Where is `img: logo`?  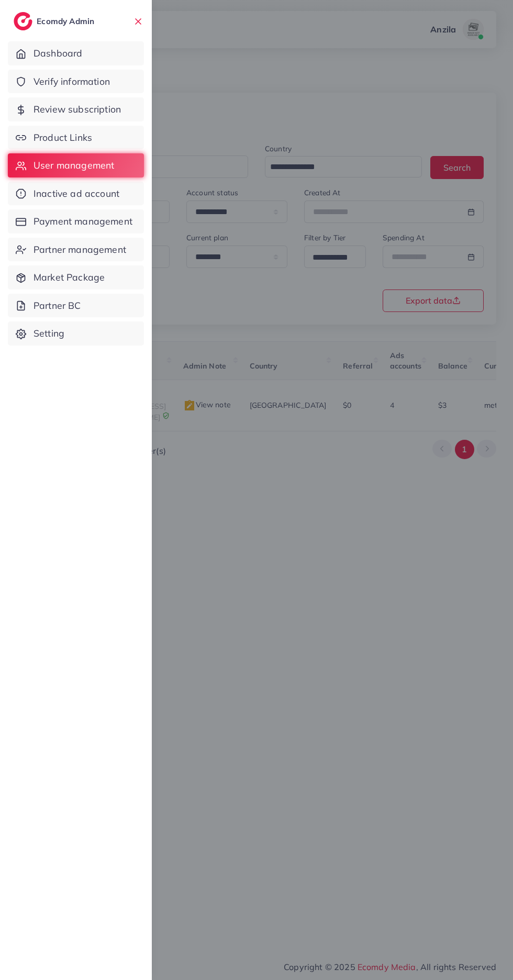
img: logo is located at coordinates (23, 21).